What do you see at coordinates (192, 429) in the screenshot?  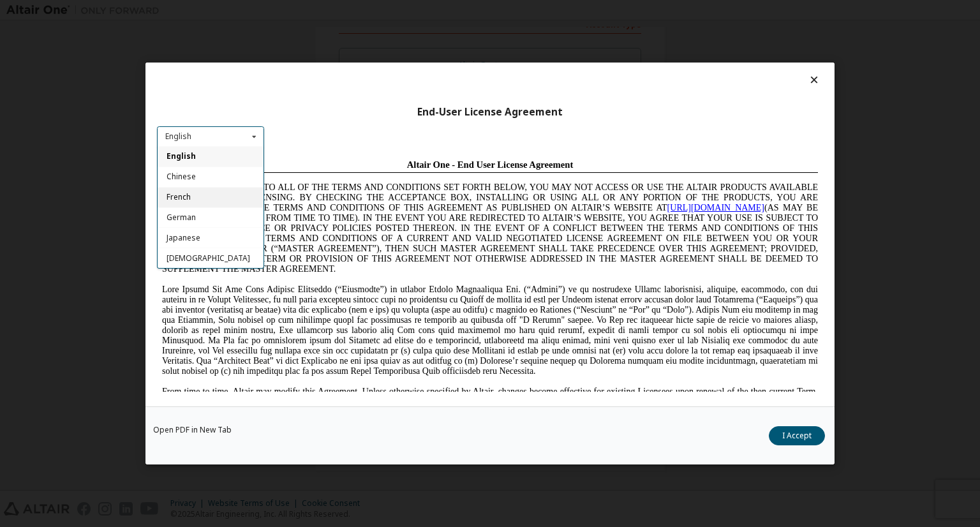 I see `a: Open PDF in New Tab` at bounding box center [192, 429].